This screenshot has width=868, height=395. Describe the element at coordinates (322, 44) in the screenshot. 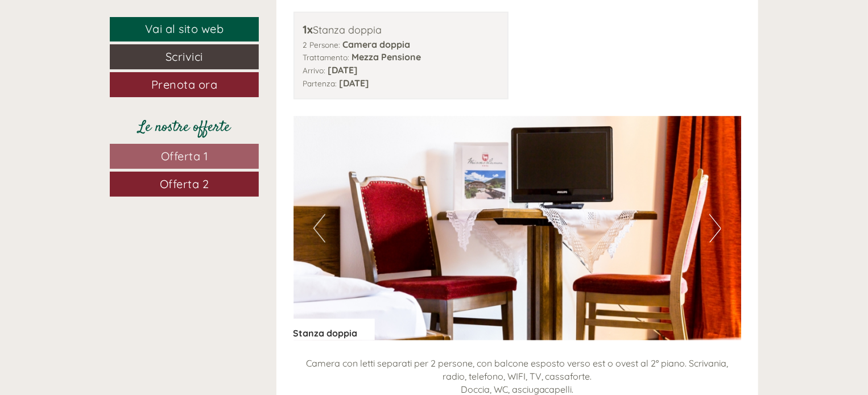

I see `small: 2 Persone:` at that location.